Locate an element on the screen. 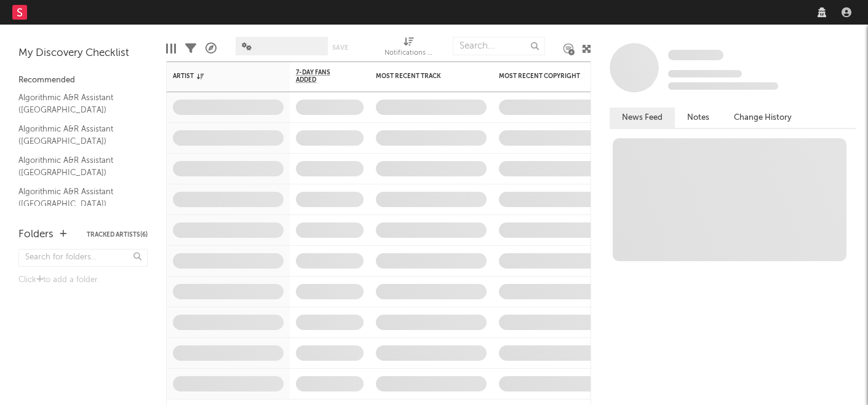  button: Notes is located at coordinates (698, 117).